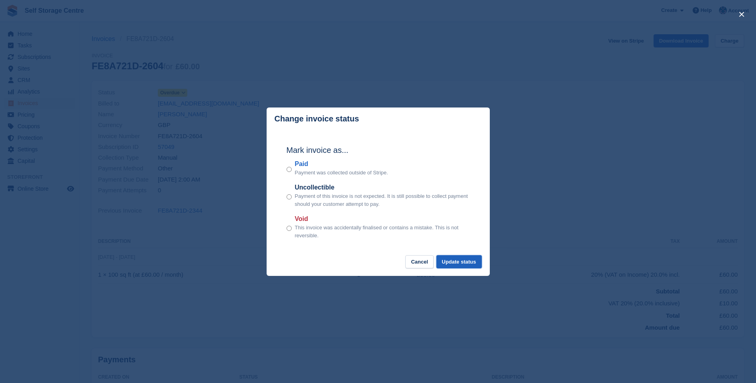  I want to click on label: Uncollectible, so click(382, 188).